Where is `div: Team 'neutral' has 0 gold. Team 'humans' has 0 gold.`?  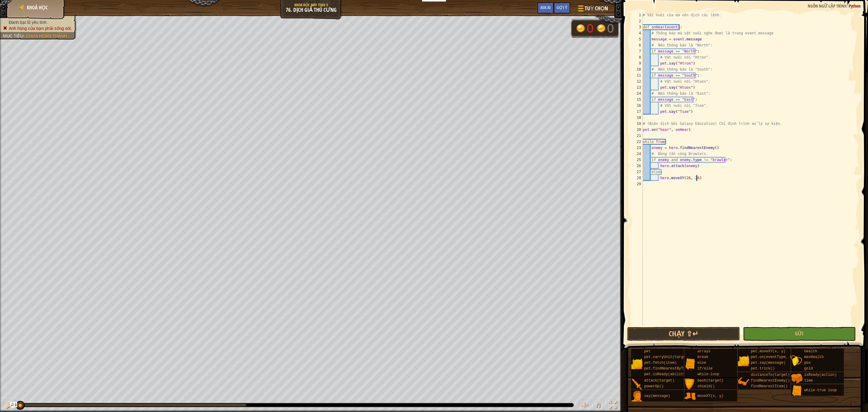 div: Team 'neutral' has 0 gold. Team 'humans' has 0 gold. is located at coordinates (594, 28).